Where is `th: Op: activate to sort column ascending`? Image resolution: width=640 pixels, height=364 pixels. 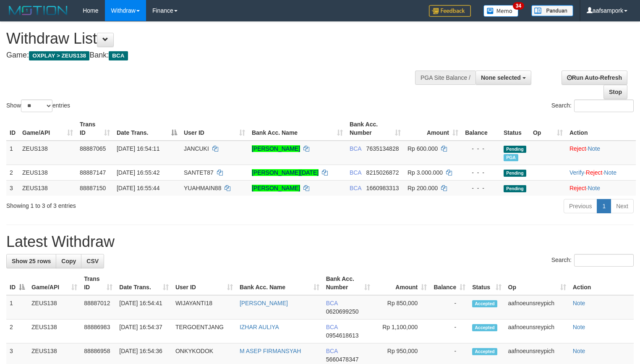
th: Op: activate to sort column ascending is located at coordinates (547, 128).